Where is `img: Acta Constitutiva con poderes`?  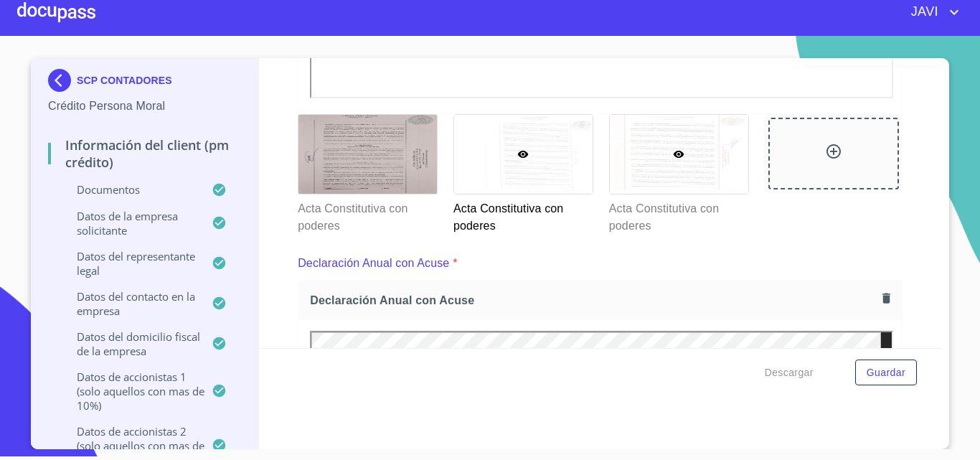
img: Acta Constitutiva con poderes is located at coordinates (367, 154).